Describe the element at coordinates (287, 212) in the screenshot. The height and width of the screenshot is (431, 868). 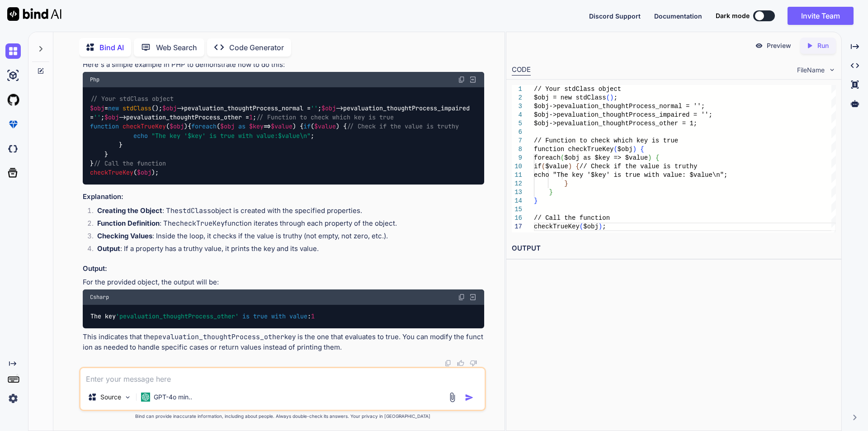
I see `li: : The object is created with the specified properties.` at that location.